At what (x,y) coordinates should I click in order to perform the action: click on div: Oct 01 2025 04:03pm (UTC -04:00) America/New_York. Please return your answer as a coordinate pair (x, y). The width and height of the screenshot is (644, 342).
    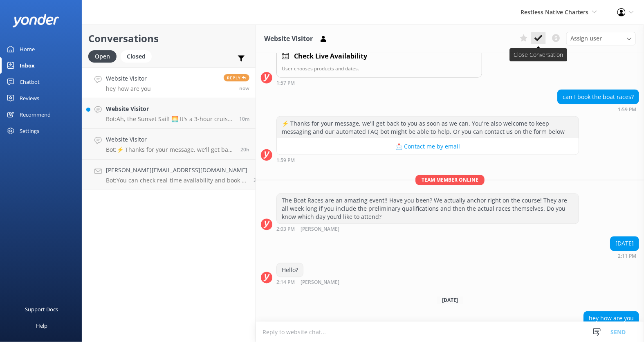
    Looking at the image, I should click on (428, 229).